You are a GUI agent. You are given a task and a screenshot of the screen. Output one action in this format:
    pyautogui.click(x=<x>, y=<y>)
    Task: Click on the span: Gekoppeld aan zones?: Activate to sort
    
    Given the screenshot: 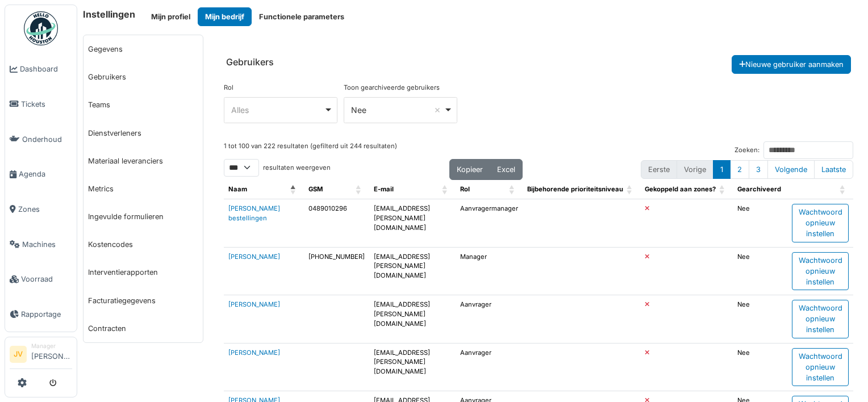 What is the action you would take?
    pyautogui.click(x=722, y=189)
    